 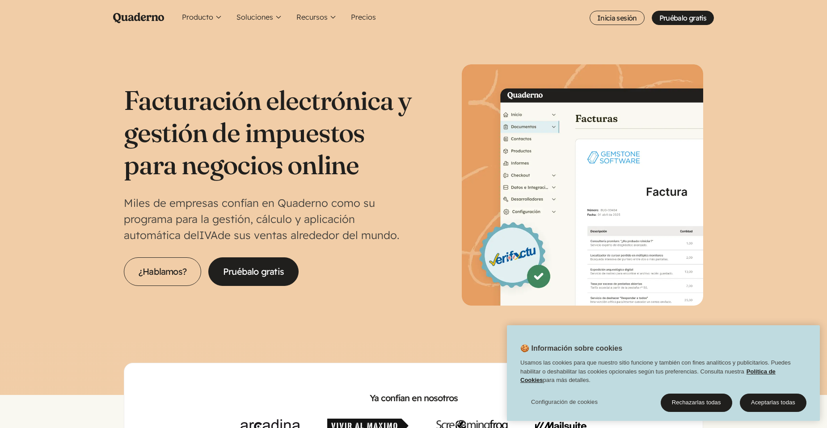 What do you see at coordinates (696, 403) in the screenshot?
I see `button: Rechazarlas todas` at bounding box center [696, 403].